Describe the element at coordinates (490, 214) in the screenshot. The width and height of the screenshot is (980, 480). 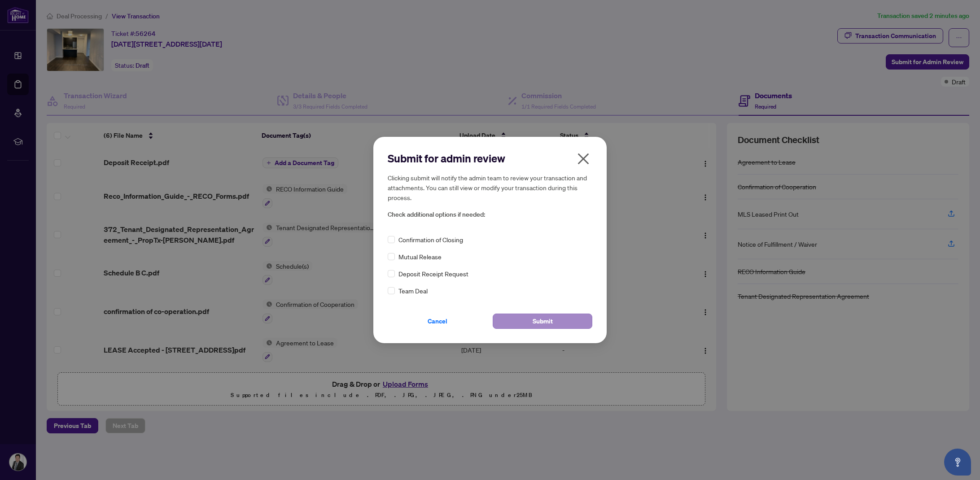
I see `span: Check additional options if needed:` at that location.